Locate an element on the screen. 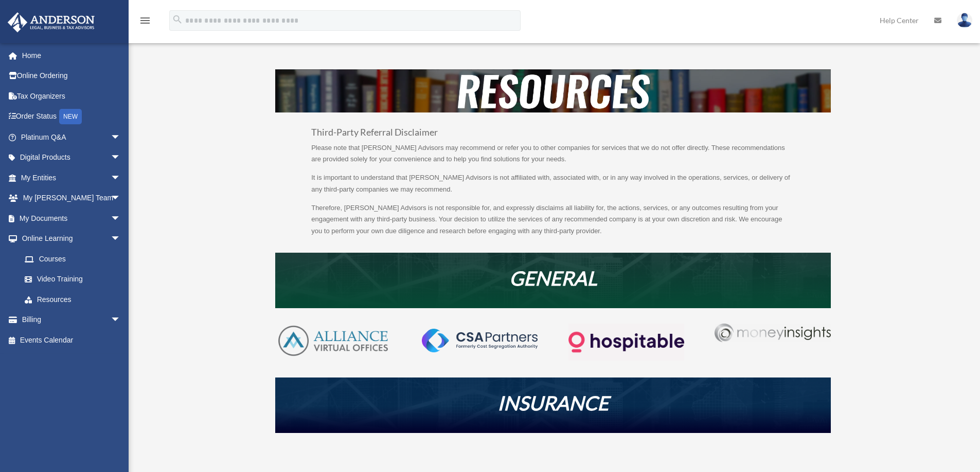 The height and width of the screenshot is (472, 980). a: Billingarrow_drop_down is located at coordinates (72, 320).